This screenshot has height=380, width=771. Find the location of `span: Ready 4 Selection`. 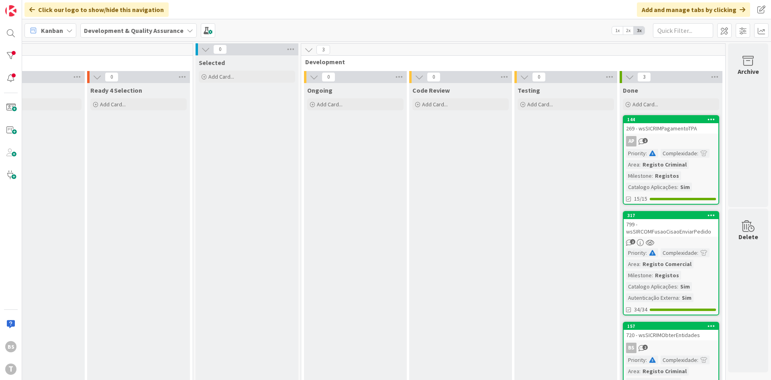

span: Ready 4 Selection is located at coordinates (116, 90).